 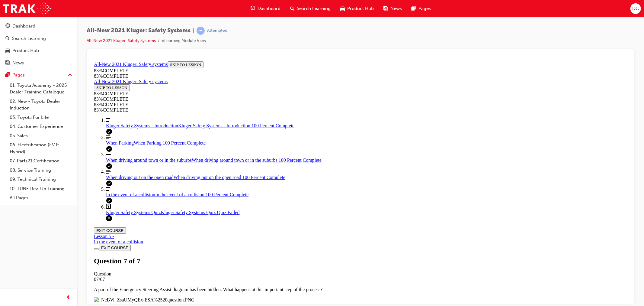 I want to click on span: In the event of a collision 100 Percent Complete, so click(x=110, y=136).